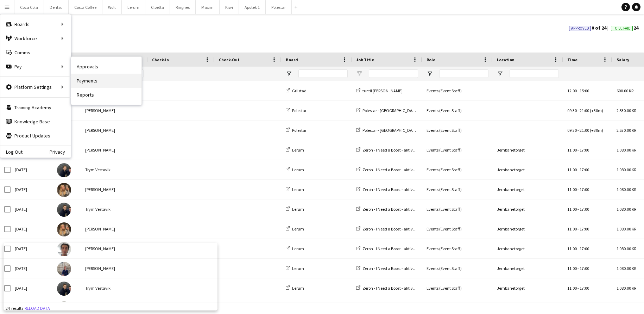 The height and width of the screenshot is (314, 644). Describe the element at coordinates (584, 91) in the screenshot. I see `span: 15:00` at that location.